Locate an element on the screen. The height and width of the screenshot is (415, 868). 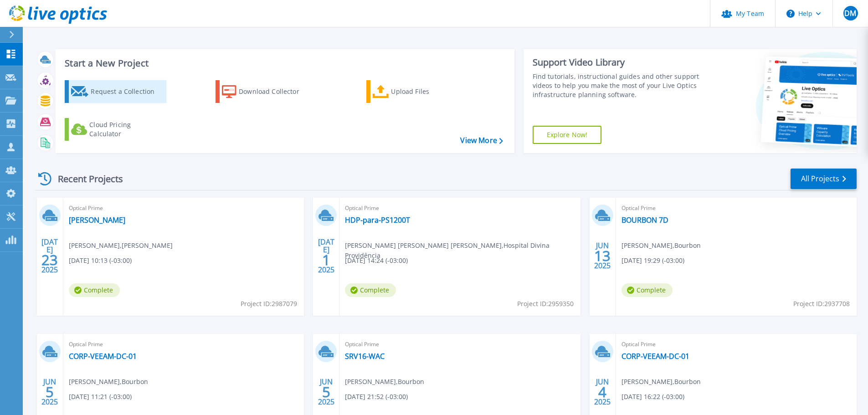
span: 13 is located at coordinates (602, 255).